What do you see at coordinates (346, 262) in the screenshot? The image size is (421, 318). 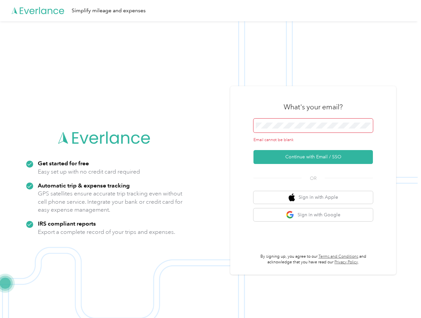 I see `a: Privacy Policy` at bounding box center [346, 262].